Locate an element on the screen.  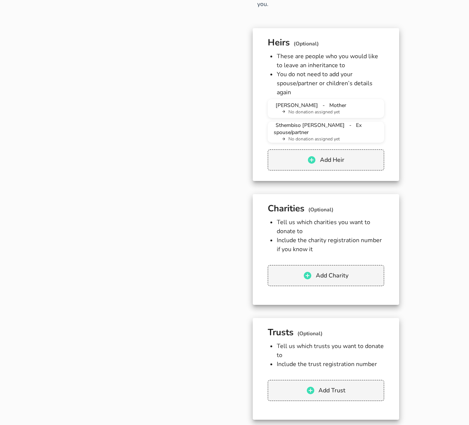
button: Add Trust is located at coordinates (326, 390).